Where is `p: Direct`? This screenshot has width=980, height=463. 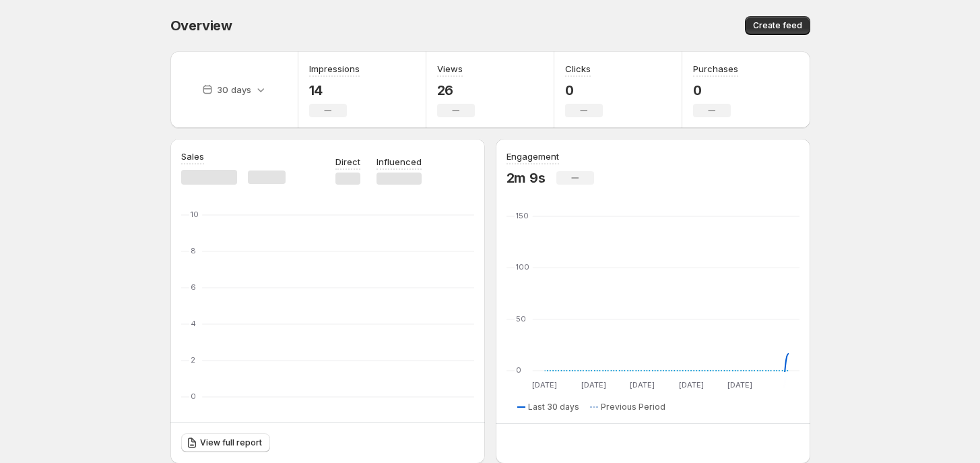 p: Direct is located at coordinates (348, 162).